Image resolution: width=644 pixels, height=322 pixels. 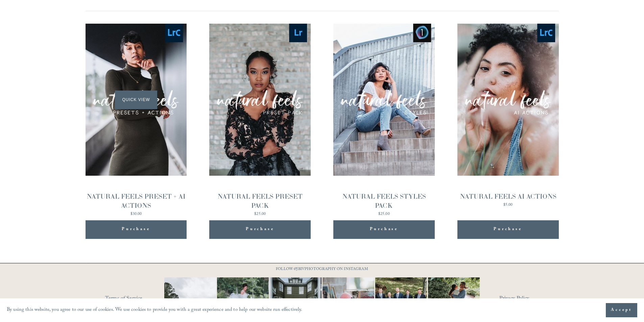 What do you see at coordinates (136, 100) in the screenshot?
I see `span: Quick View` at bounding box center [136, 100].